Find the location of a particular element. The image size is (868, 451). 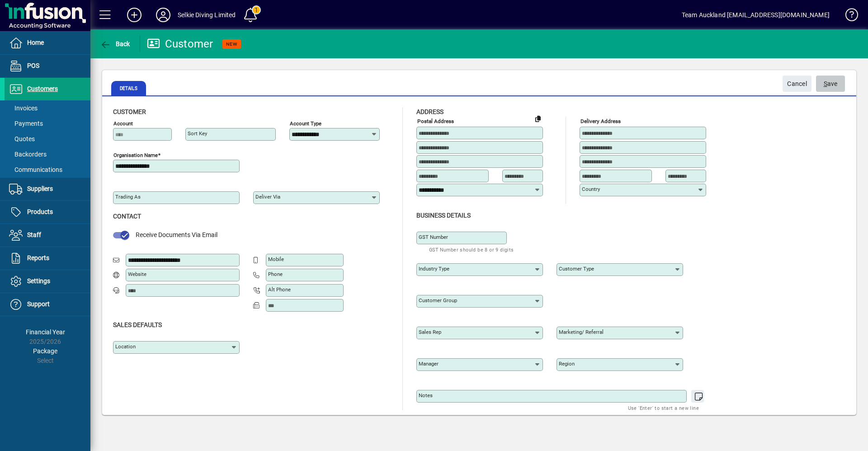

mat-label: Notes is located at coordinates (425, 395).